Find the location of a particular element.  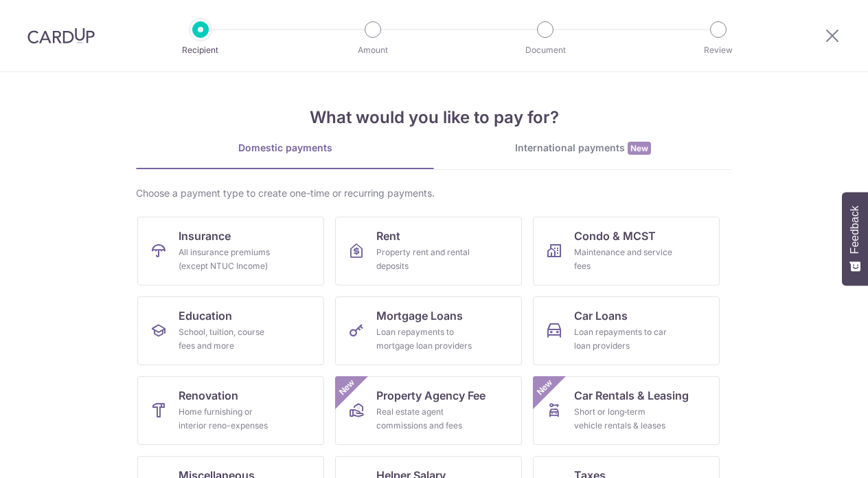

span: Education is located at coordinates (205, 315).